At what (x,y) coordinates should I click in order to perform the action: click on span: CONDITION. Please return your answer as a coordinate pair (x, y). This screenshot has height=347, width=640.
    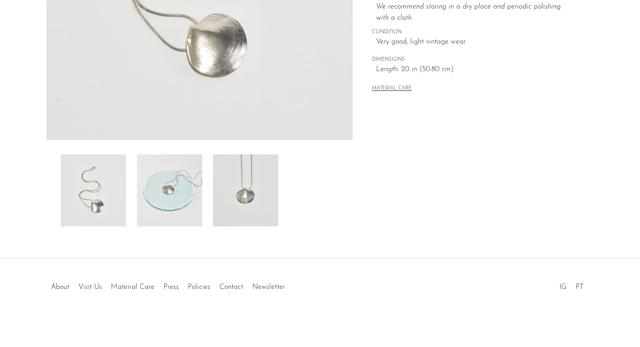
    Looking at the image, I should click on (473, 32).